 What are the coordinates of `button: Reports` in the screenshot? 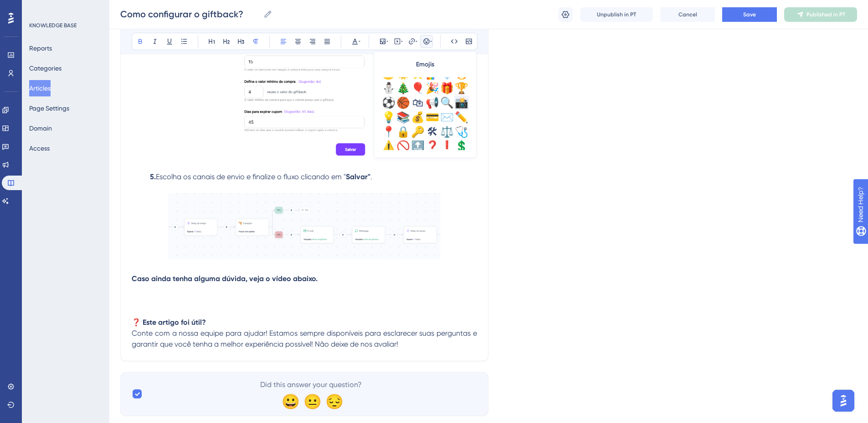 It's located at (41, 48).